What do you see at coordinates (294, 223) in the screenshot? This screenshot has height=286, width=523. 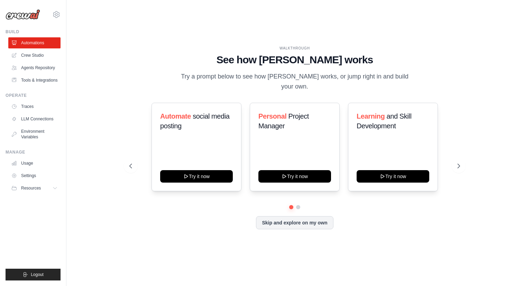 I see `button: Skip and explore on my own` at bounding box center [294, 223].